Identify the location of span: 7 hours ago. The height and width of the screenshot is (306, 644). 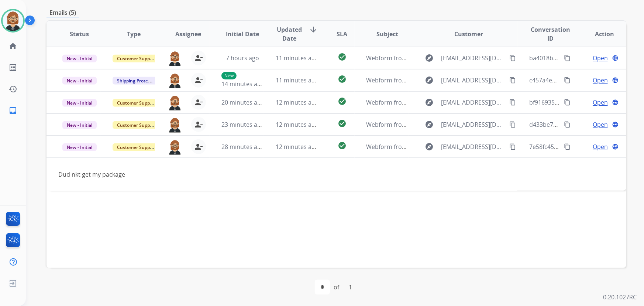
(243, 58).